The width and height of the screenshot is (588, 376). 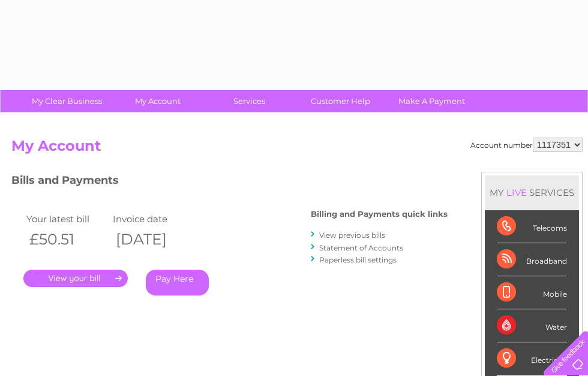 What do you see at coordinates (352, 235) in the screenshot?
I see `a: View previous bills` at bounding box center [352, 235].